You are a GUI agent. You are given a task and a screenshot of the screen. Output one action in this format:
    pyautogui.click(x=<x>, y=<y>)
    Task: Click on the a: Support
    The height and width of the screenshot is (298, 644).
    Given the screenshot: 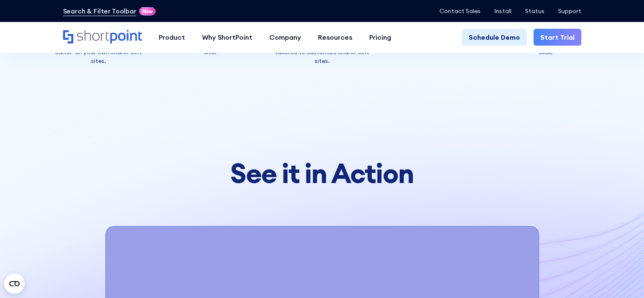 What is the action you would take?
    pyautogui.click(x=570, y=11)
    